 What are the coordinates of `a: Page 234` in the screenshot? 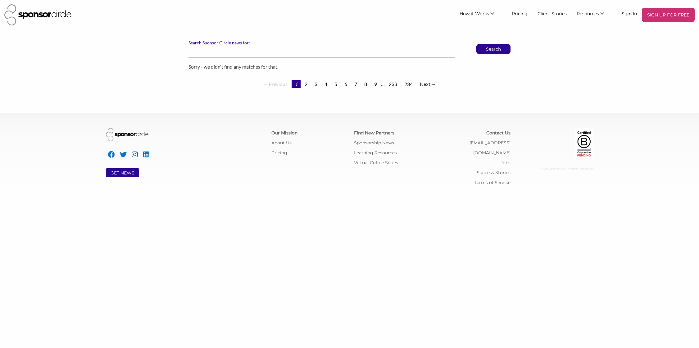 It's located at (409, 84).